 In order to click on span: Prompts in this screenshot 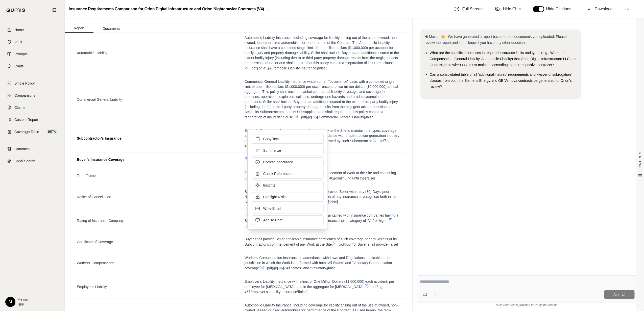, I will do `click(21, 54)`.